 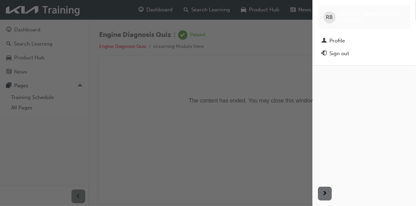 What do you see at coordinates (147, 21) in the screenshot?
I see `p: The content has ended. You may close this window.` at bounding box center [147, 21].